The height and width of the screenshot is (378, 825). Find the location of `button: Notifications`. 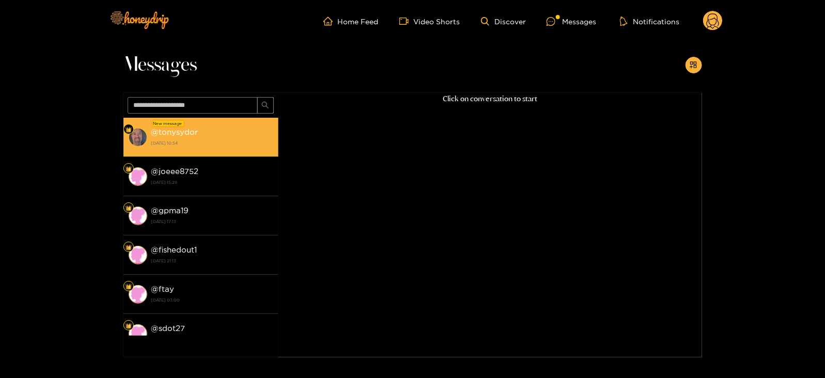

button: Notifications is located at coordinates (650, 21).